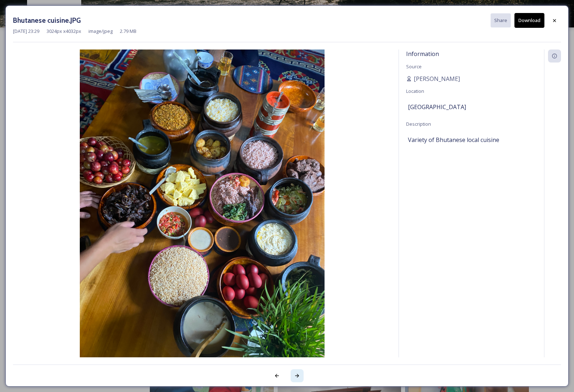 This screenshot has width=574, height=392. Describe the element at coordinates (414, 67) in the screenshot. I see `span: Source` at that location.